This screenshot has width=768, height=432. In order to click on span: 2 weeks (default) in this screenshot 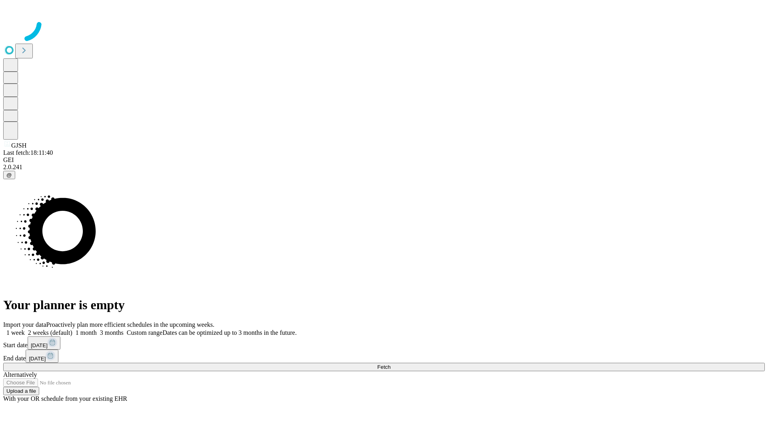, I will do `click(50, 332)`.